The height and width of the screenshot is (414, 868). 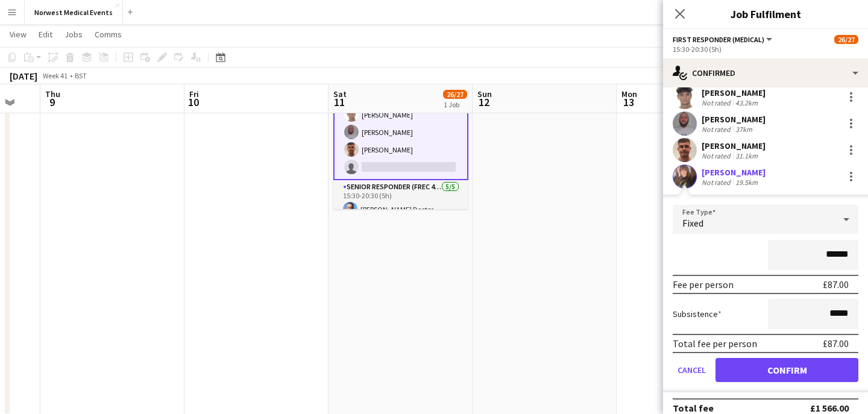 I want to click on a: Edit, so click(x=45, y=34).